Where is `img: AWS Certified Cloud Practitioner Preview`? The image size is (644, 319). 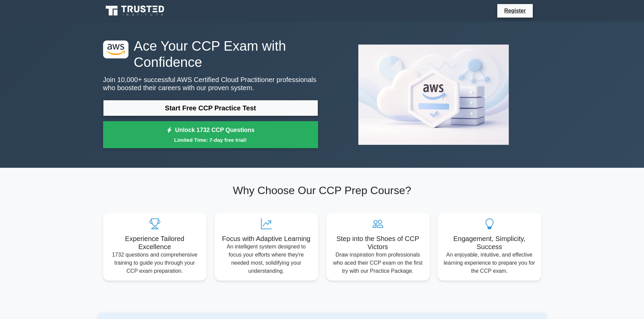 img: AWS Certified Cloud Practitioner Preview is located at coordinates (434, 95).